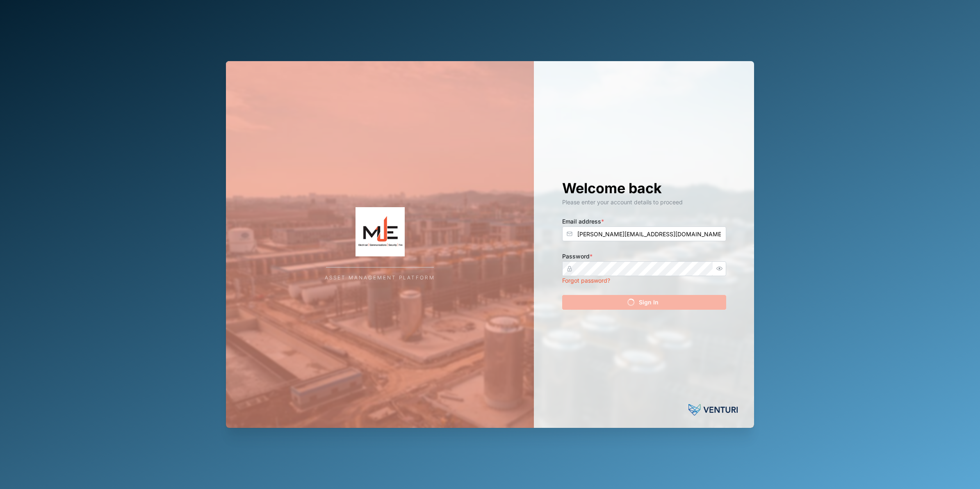  I want to click on input: Enter your email, so click(644, 234).